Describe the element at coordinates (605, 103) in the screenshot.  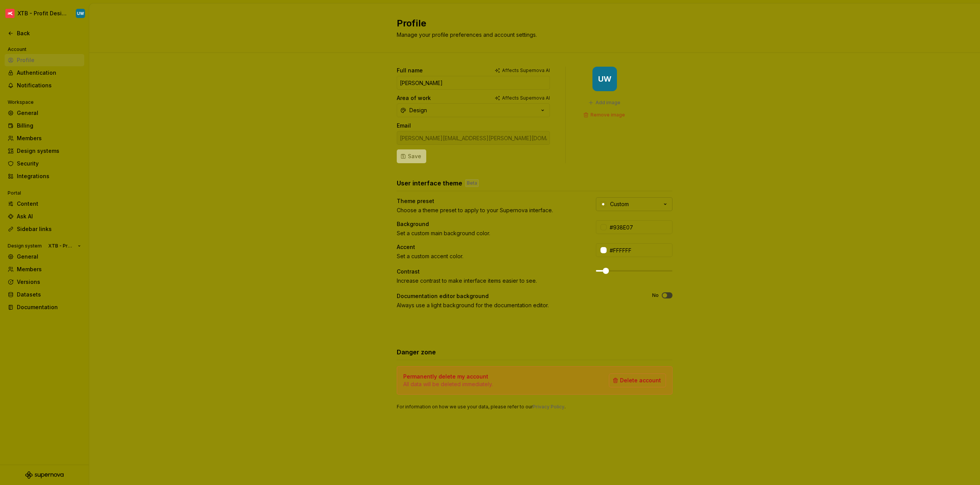
I see `button: Add image` at that location.